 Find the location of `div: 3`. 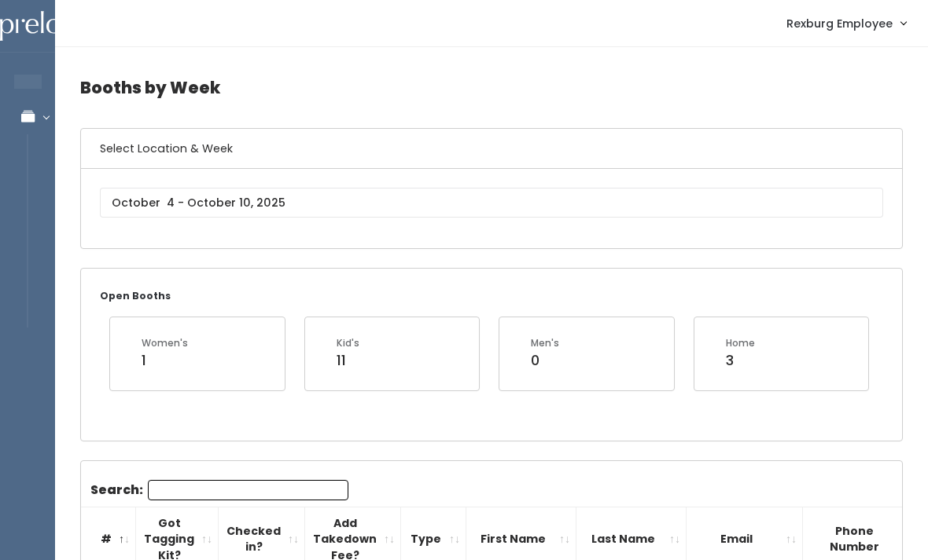

div: 3 is located at coordinates (740, 361).